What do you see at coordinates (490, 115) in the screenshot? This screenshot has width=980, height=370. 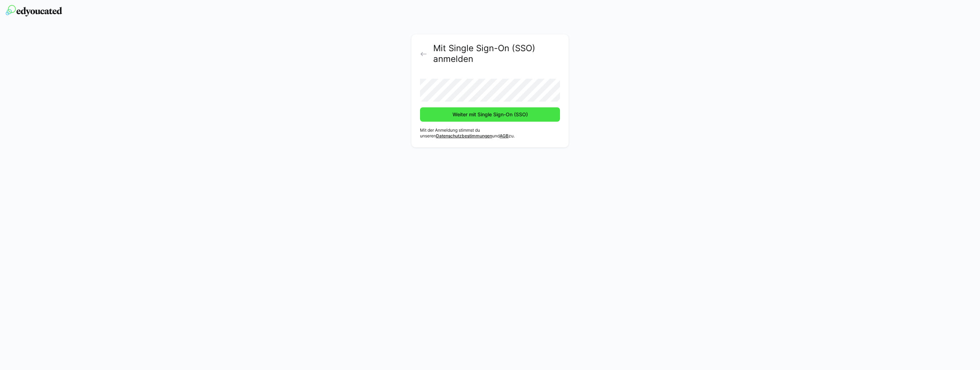 I see `button: Weiter mit Single Sign-On (SSO)` at bounding box center [490, 115].